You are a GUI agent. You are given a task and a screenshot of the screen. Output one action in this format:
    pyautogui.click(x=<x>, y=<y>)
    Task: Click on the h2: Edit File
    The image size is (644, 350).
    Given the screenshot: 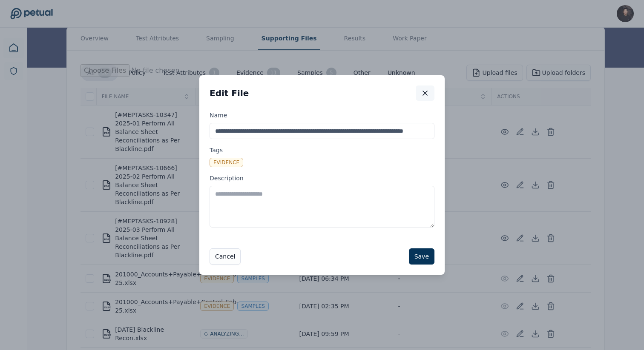 What is the action you would take?
    pyautogui.click(x=229, y=93)
    